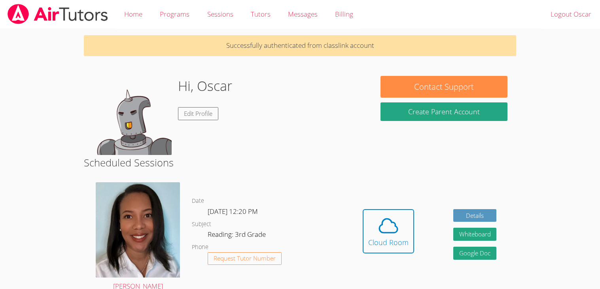  What do you see at coordinates (300, 45) in the screenshot?
I see `p: Successfully authenticated from classlink account` at bounding box center [300, 45].